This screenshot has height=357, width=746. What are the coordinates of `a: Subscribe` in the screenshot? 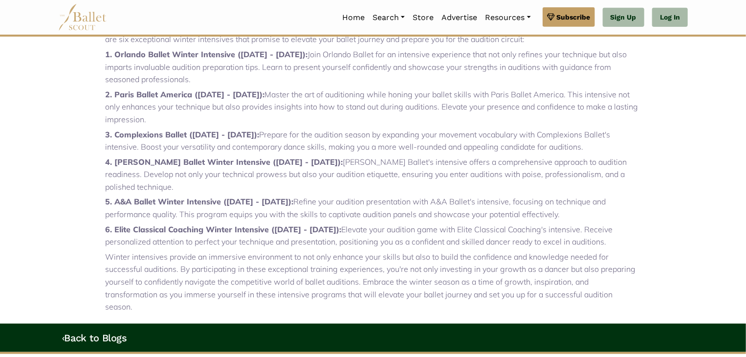 It's located at (568, 17).